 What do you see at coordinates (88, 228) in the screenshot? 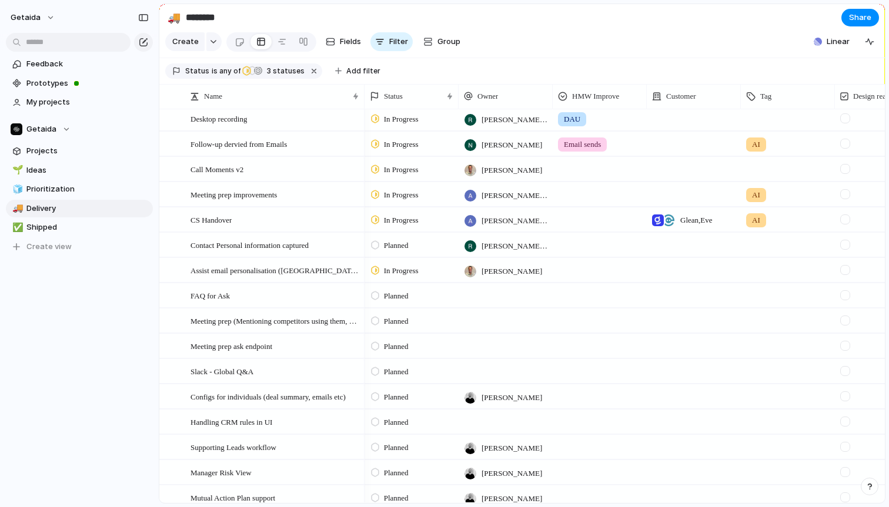
I see `span: Shipped` at bounding box center [88, 228].